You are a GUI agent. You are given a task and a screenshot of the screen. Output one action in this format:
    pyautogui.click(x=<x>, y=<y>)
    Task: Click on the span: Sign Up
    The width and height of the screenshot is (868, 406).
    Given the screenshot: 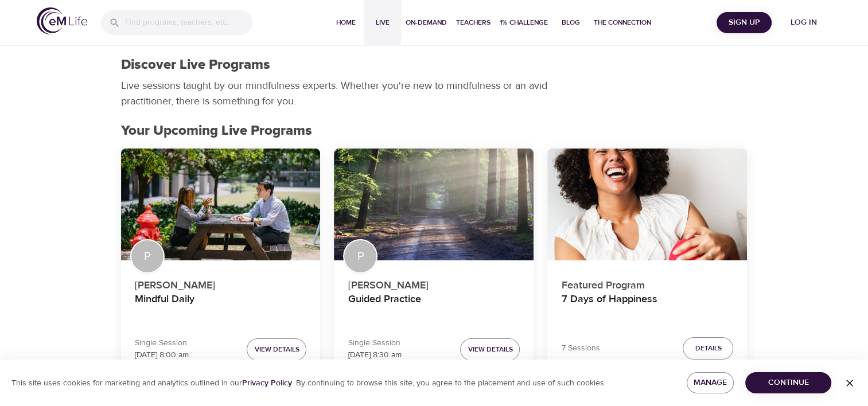 What is the action you would take?
    pyautogui.click(x=744, y=23)
    